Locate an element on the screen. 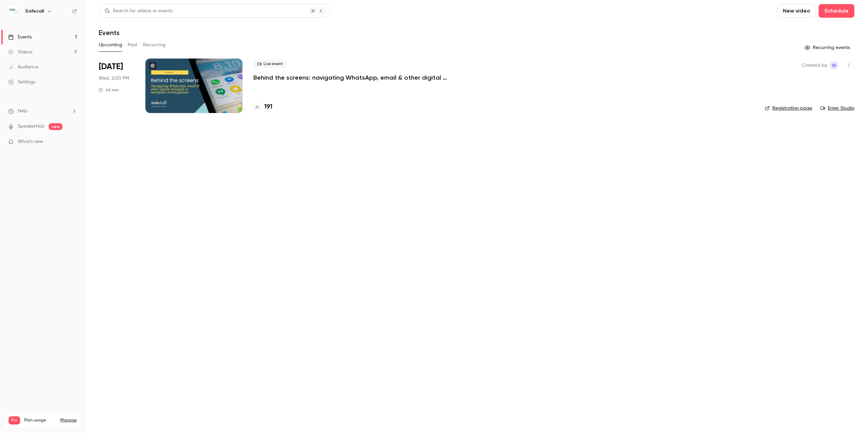 This screenshot has height=433, width=868. button: Upcoming is located at coordinates (110, 45).